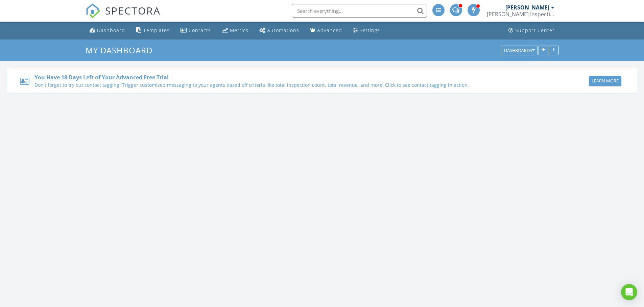 The image size is (644, 307). I want to click on div: Learn More, so click(605, 81).